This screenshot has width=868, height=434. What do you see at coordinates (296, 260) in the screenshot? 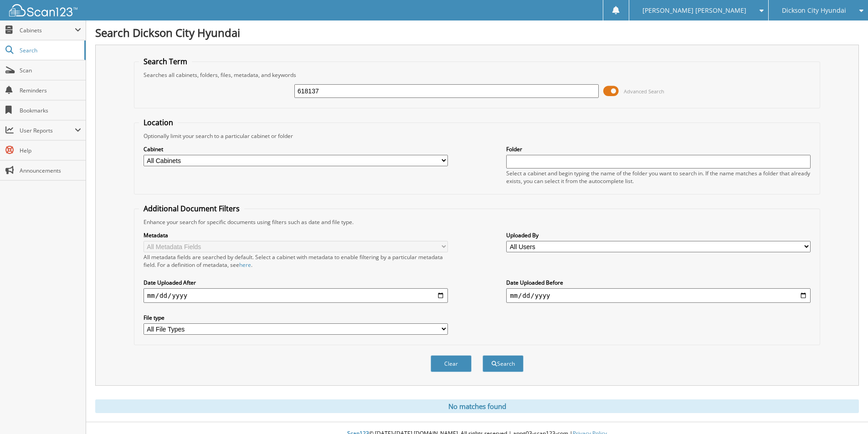
I see `div: All metadata fields are searched by default. Select a cabinet with metadata to enable filtering b...` at bounding box center [296, 260].